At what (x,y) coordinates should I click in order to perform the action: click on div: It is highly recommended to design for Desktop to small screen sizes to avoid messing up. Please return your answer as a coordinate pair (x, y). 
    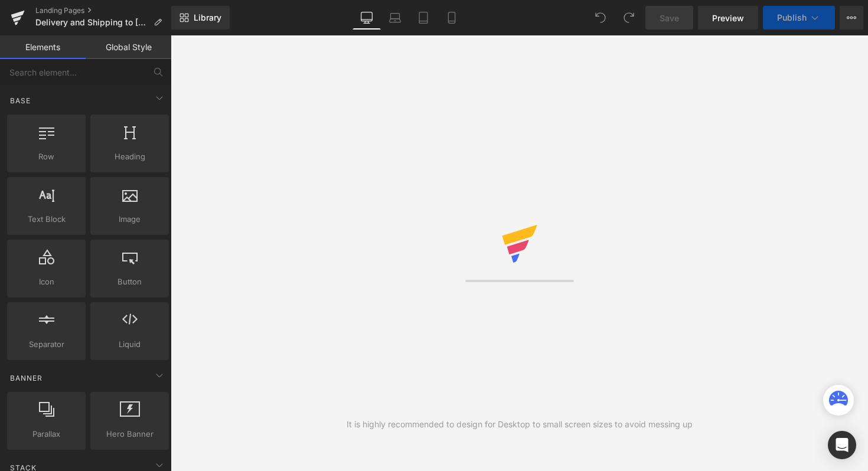
    Looking at the image, I should click on (520, 424).